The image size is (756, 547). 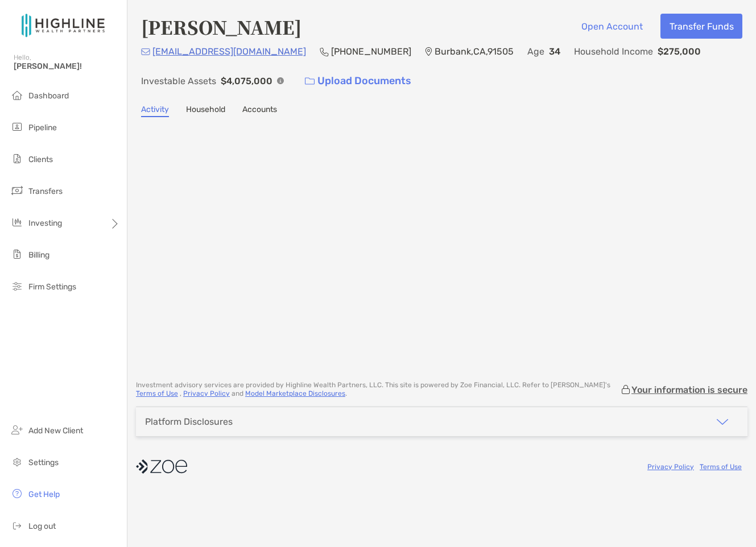 I want to click on a: Accounts, so click(x=260, y=111).